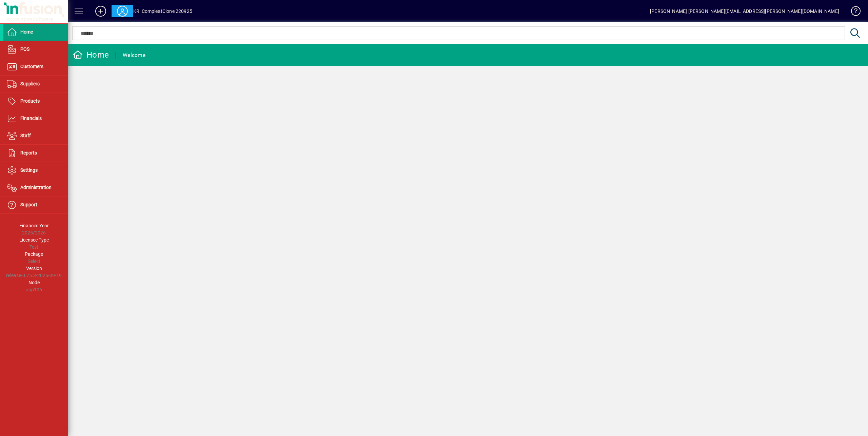 This screenshot has width=868, height=436. What do you see at coordinates (36, 136) in the screenshot?
I see `a: Staff` at bounding box center [36, 136].